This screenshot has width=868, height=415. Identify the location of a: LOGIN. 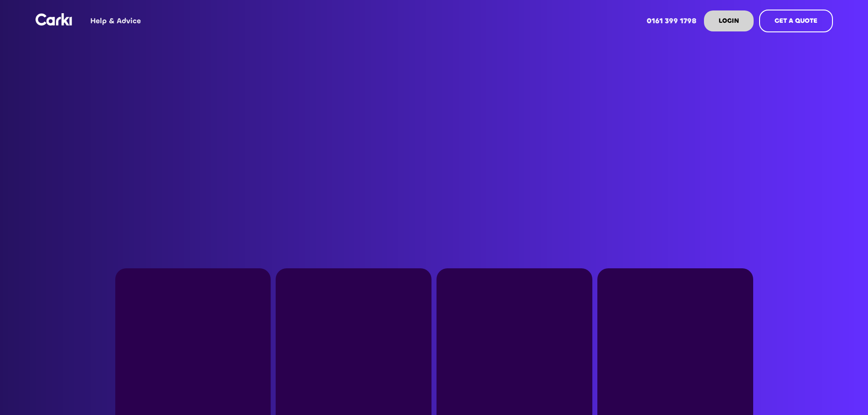
(728, 21).